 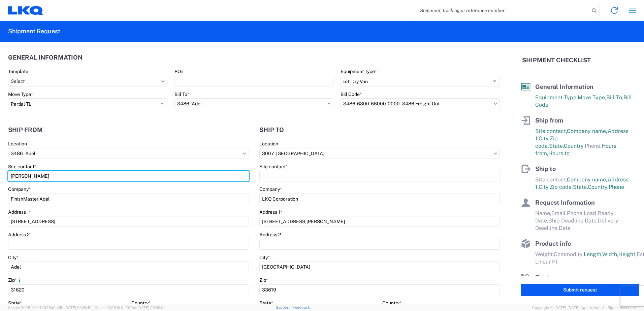 What do you see at coordinates (556, 97) in the screenshot?
I see `span: Equipment Type,` at bounding box center [556, 97].